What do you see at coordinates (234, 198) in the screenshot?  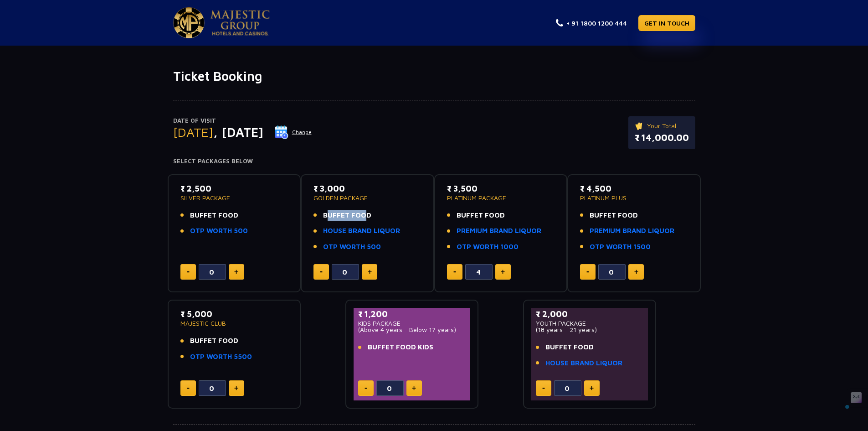 I see `p: SILVER PACKAGE` at bounding box center [234, 198].